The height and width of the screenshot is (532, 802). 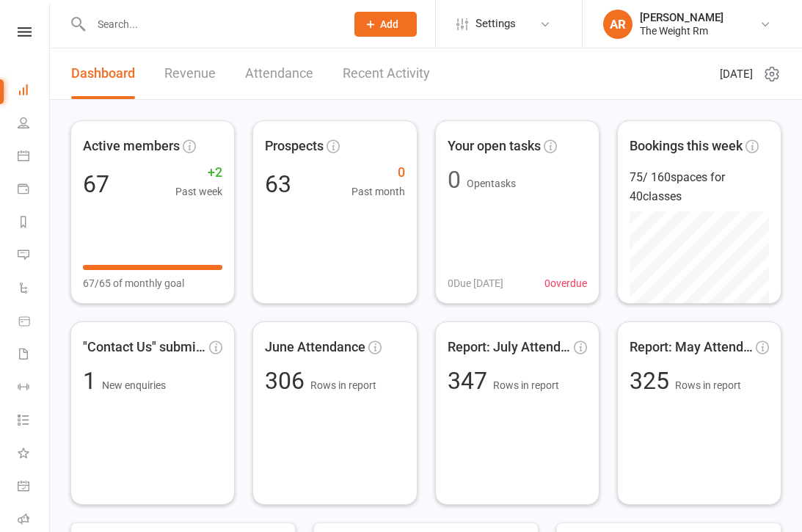 What do you see at coordinates (211, 24) in the screenshot?
I see `input: Search...` at bounding box center [211, 24].